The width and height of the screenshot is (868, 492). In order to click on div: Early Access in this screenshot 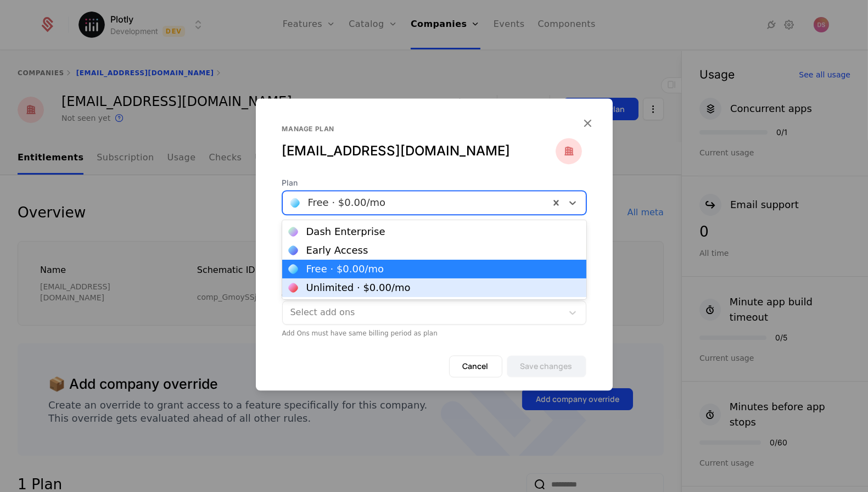, I will do `click(337, 250)`.